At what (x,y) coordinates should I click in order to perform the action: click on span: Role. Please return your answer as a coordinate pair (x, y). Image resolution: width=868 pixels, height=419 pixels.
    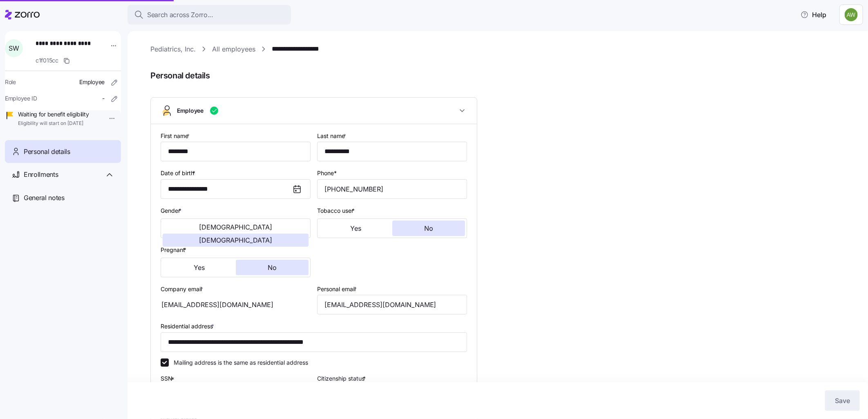
    Looking at the image, I should click on (10, 82).